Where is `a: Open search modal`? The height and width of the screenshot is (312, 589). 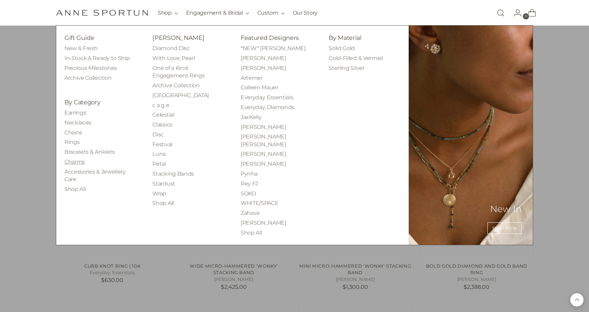 a: Open search modal is located at coordinates (500, 13).